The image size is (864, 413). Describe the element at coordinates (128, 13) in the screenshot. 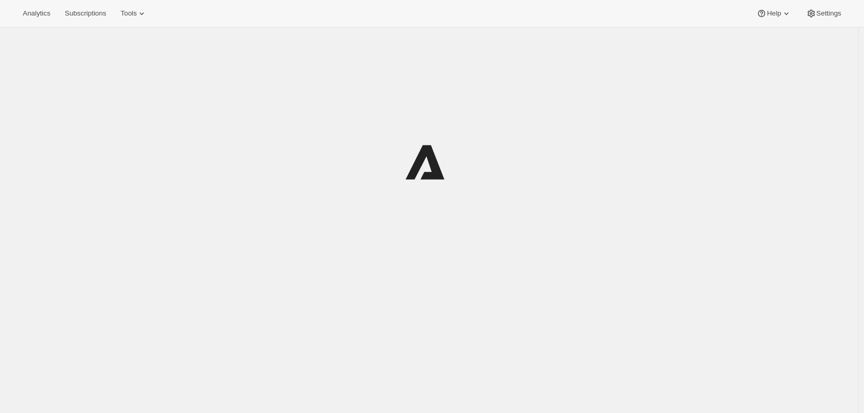

I see `span: Tools` at that location.